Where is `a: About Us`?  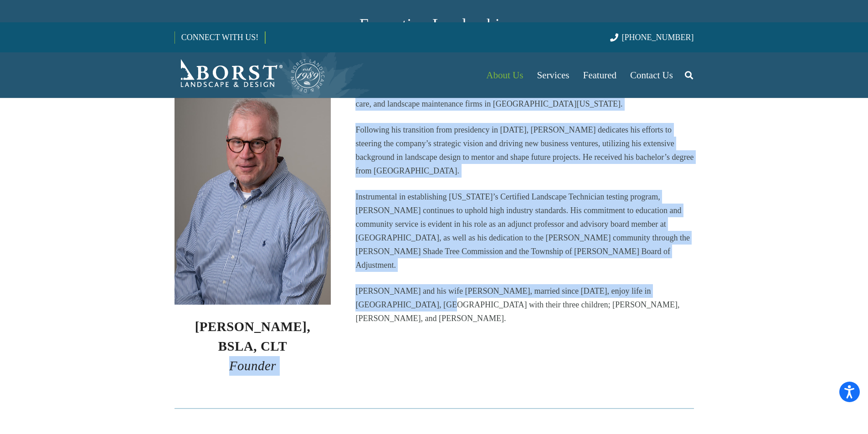
a: About Us is located at coordinates (505, 75).